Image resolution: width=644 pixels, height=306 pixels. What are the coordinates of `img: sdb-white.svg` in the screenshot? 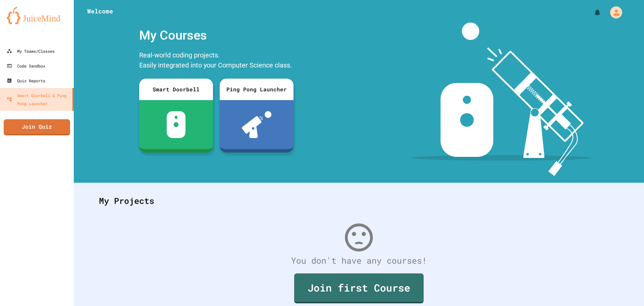 It's located at (176, 125).